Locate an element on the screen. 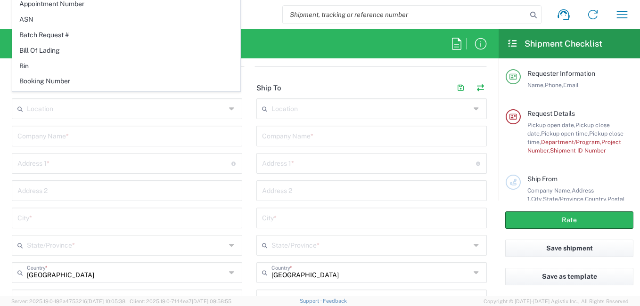  a: Support is located at coordinates (312, 301).